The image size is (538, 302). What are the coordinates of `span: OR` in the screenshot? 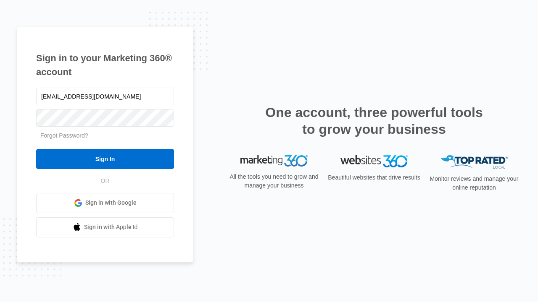 It's located at (105, 181).